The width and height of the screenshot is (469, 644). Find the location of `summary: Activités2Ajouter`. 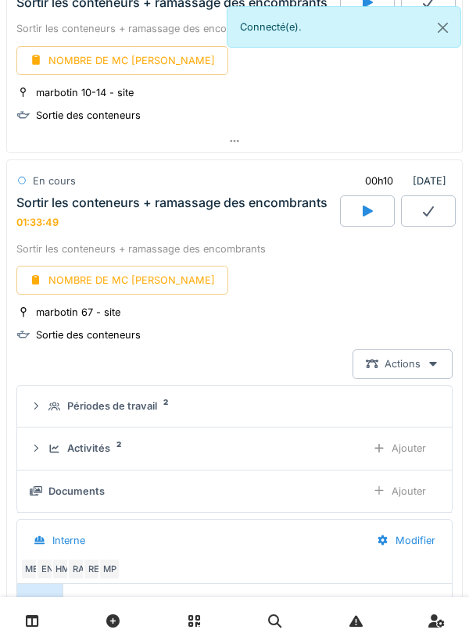

summary: Activités2Ajouter is located at coordinates (235, 448).